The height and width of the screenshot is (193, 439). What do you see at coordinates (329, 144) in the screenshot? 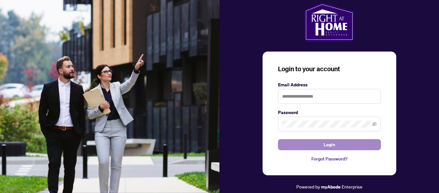
I see `button: Login` at bounding box center [329, 144].